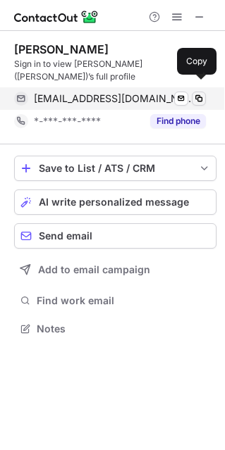  Describe the element at coordinates (115, 168) in the screenshot. I see `div: Save to List / ATS / CRM` at that location.